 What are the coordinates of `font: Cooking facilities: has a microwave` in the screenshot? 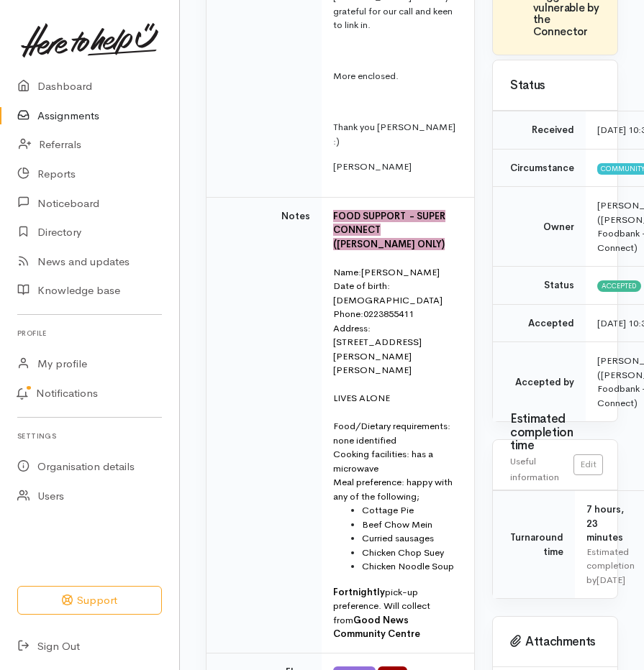 It's located at (383, 461).